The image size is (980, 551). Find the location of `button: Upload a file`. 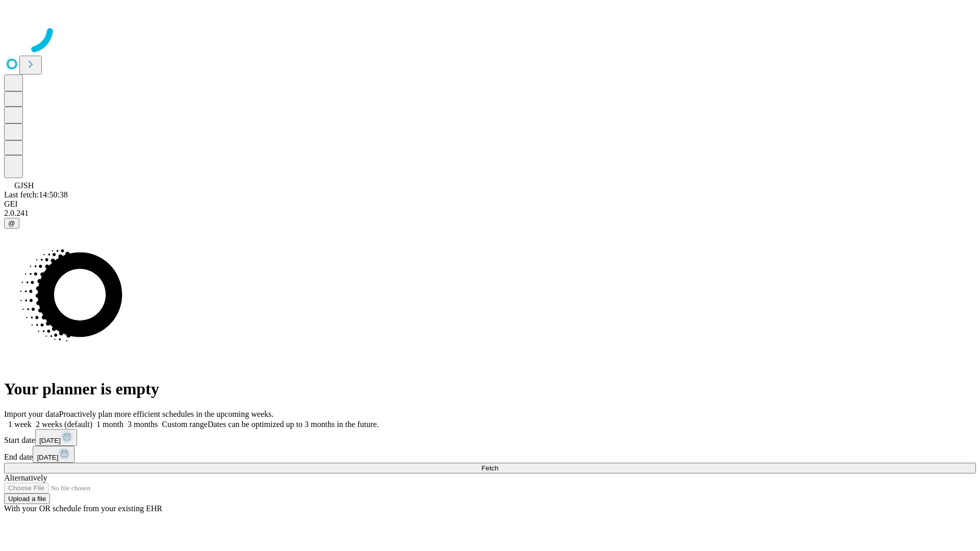

button: Upload a file is located at coordinates (27, 499).